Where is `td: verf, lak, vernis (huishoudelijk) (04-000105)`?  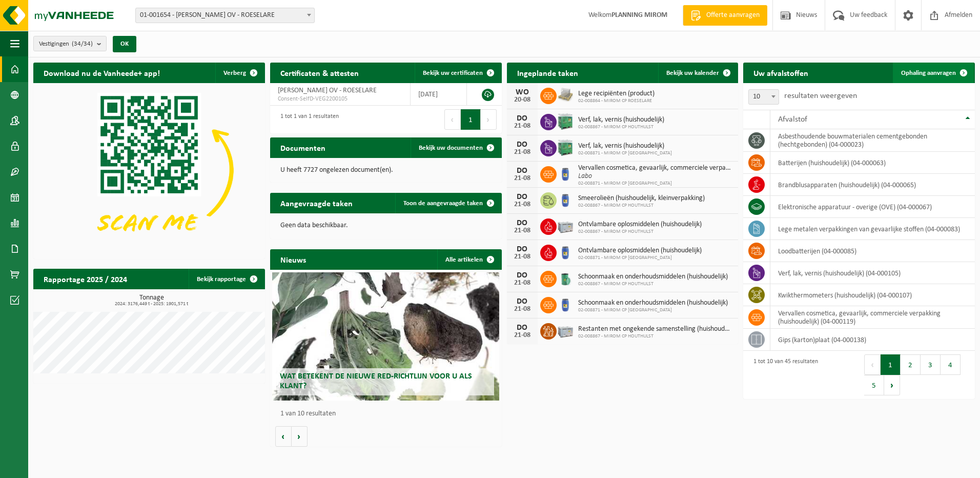
td: verf, lak, vernis (huishoudelijk) (04-000105) is located at coordinates (873, 273).